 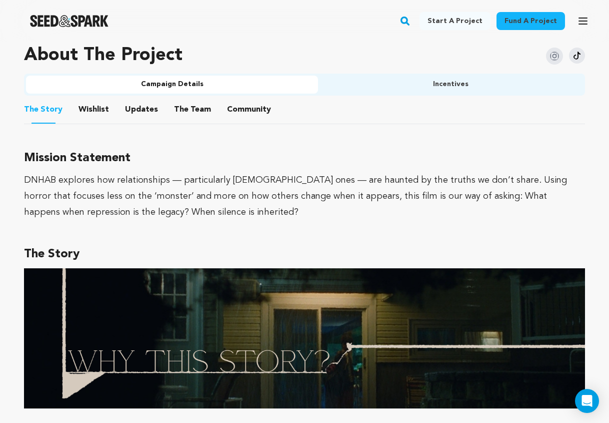 I want to click on span: Story, so click(x=43, y=110).